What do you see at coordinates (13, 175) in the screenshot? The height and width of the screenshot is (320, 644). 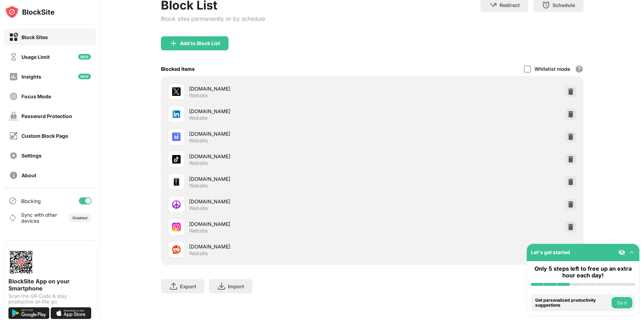 I see `img: about-off.svg` at bounding box center [13, 175].